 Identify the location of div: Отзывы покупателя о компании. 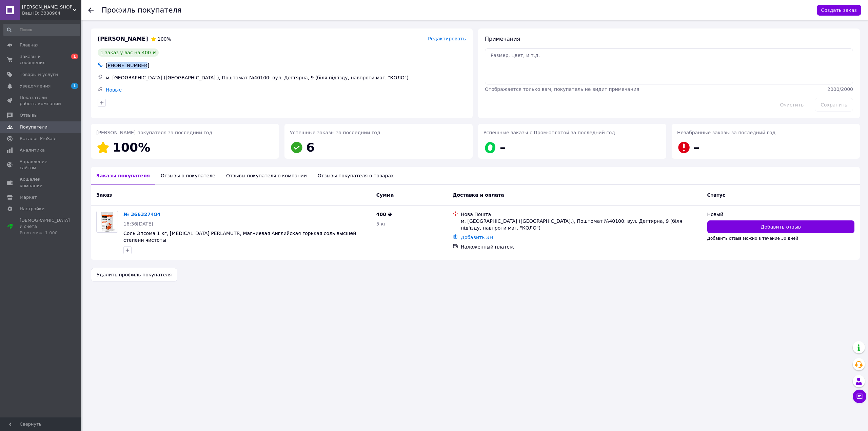
(267, 176).